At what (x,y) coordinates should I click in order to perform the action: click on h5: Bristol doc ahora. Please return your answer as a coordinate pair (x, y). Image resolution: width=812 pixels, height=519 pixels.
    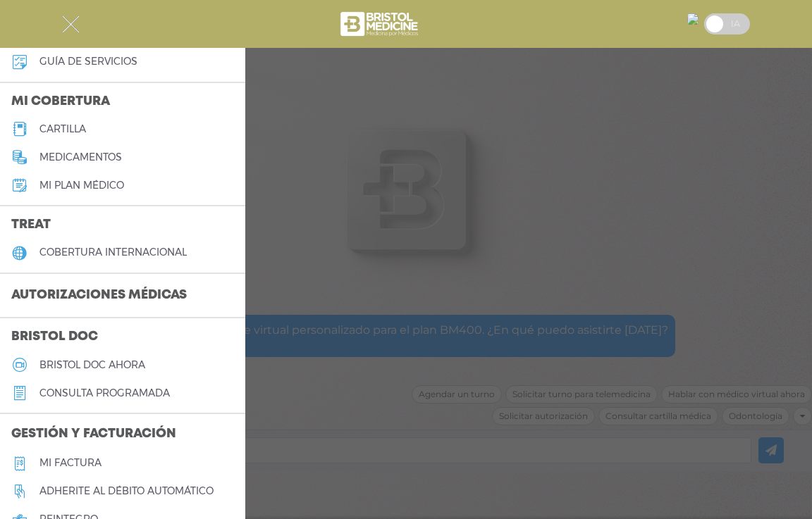
    Looking at the image, I should click on (92, 365).